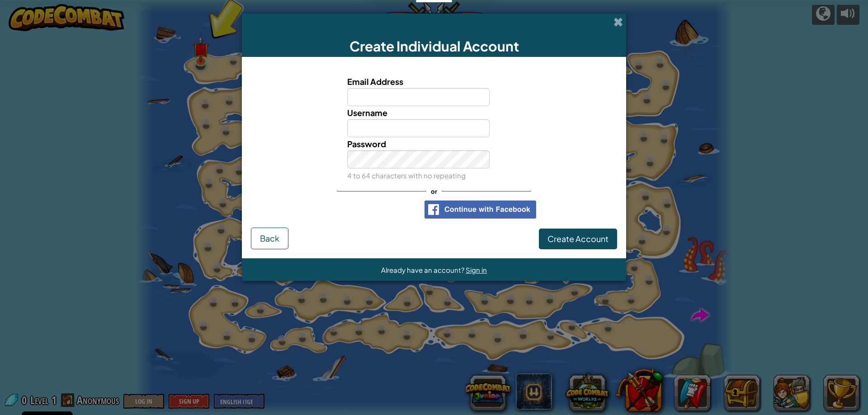 The height and width of the screenshot is (415, 868). Describe the element at coordinates (434, 191) in the screenshot. I see `span: or` at that location.